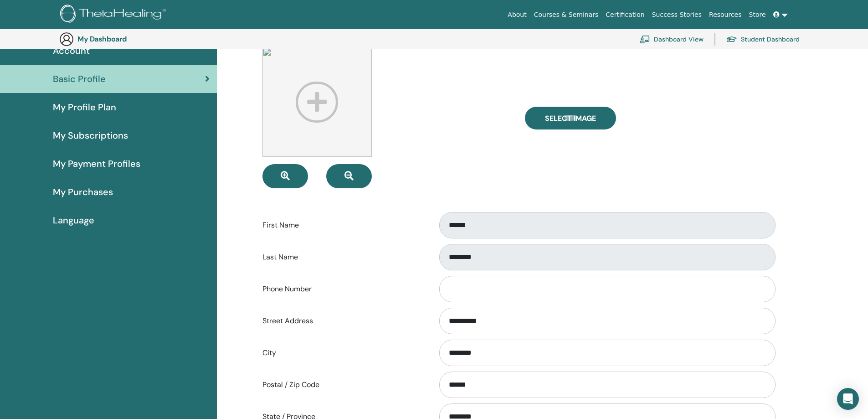 The height and width of the screenshot is (419, 868). I want to click on span: Basic Profile, so click(79, 79).